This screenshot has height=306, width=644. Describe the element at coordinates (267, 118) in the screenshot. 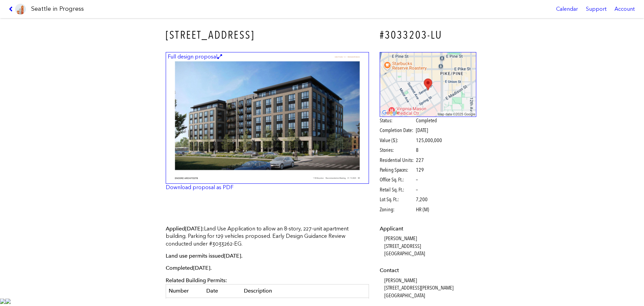

I see `a: Full design proposal` at that location.